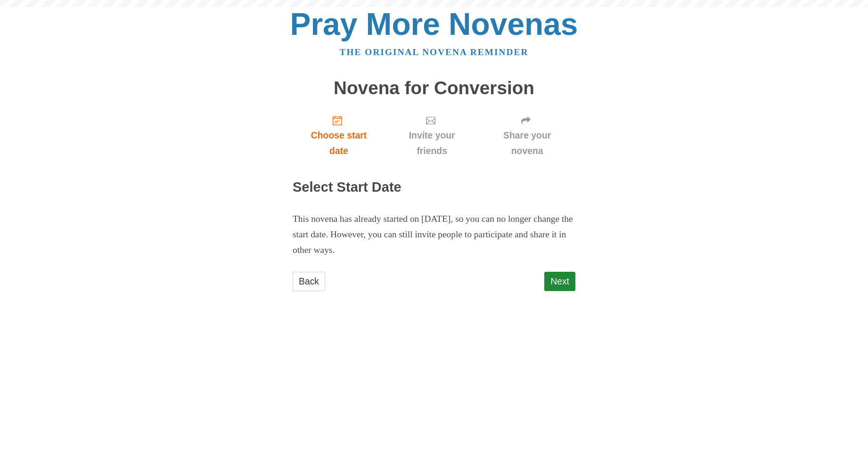 Image resolution: width=868 pixels, height=463 pixels. What do you see at coordinates (431, 135) in the screenshot?
I see `a: Invite your friends` at bounding box center [431, 135].